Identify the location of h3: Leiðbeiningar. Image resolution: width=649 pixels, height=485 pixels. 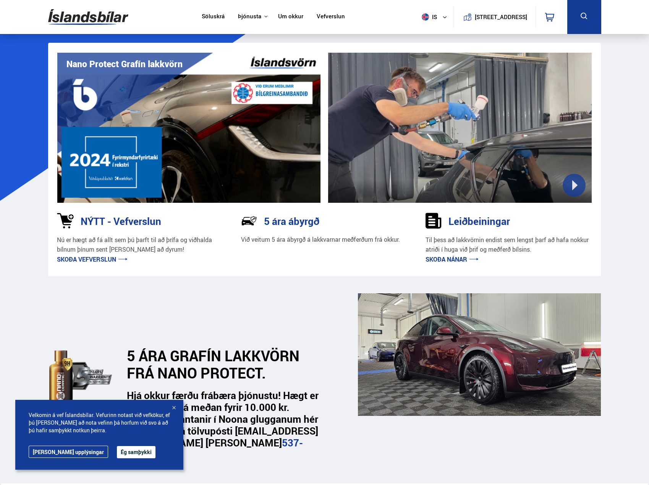
(479, 221).